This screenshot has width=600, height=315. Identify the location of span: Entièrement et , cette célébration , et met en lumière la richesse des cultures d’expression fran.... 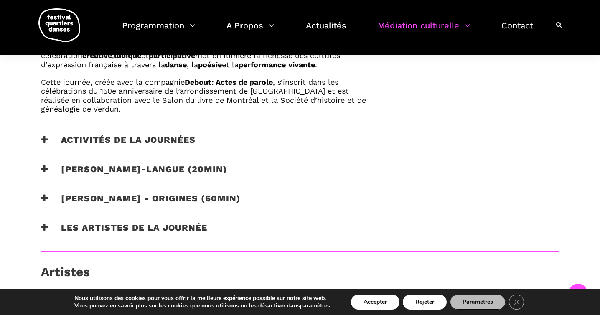
(190, 56).